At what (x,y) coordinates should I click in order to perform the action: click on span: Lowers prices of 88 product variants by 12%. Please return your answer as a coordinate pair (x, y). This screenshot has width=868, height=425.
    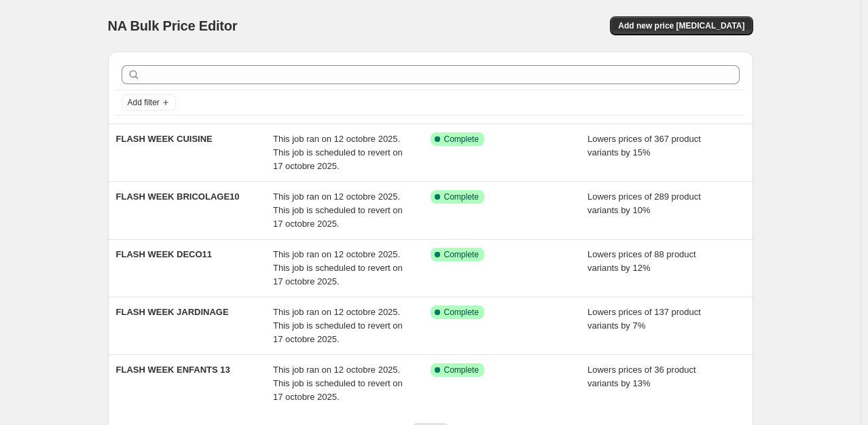
    Looking at the image, I should click on (642, 261).